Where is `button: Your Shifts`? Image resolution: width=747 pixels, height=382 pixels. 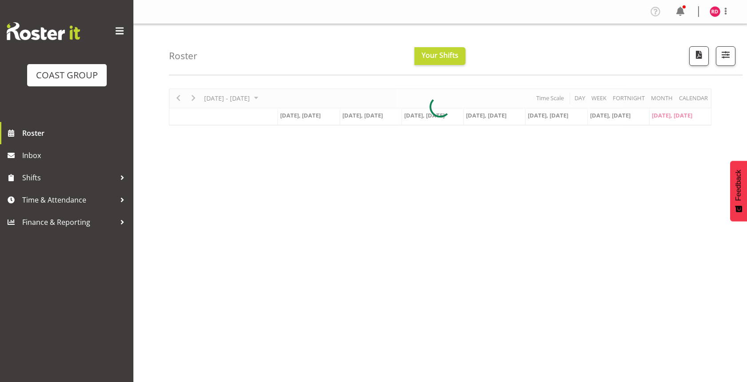
button: Your Shifts is located at coordinates (440, 56).